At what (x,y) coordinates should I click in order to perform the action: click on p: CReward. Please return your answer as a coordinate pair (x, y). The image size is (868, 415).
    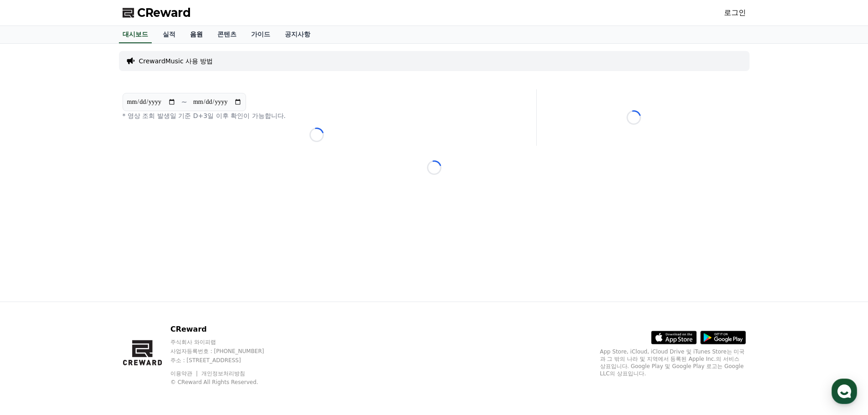
    Looking at the image, I should click on (227, 330).